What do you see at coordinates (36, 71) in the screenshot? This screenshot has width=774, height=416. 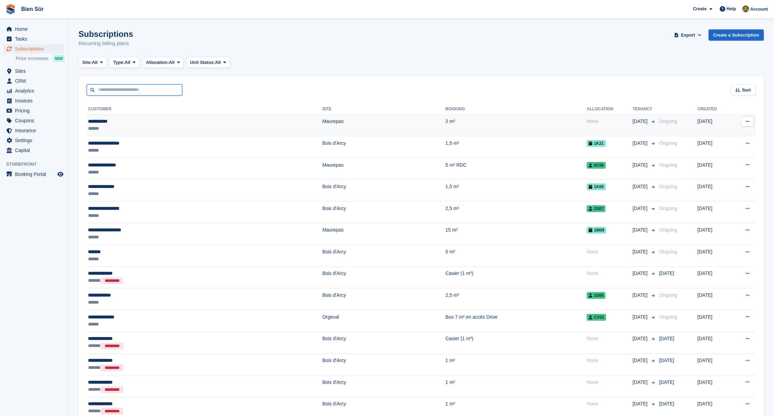 I see `span: Sites` at bounding box center [36, 71].